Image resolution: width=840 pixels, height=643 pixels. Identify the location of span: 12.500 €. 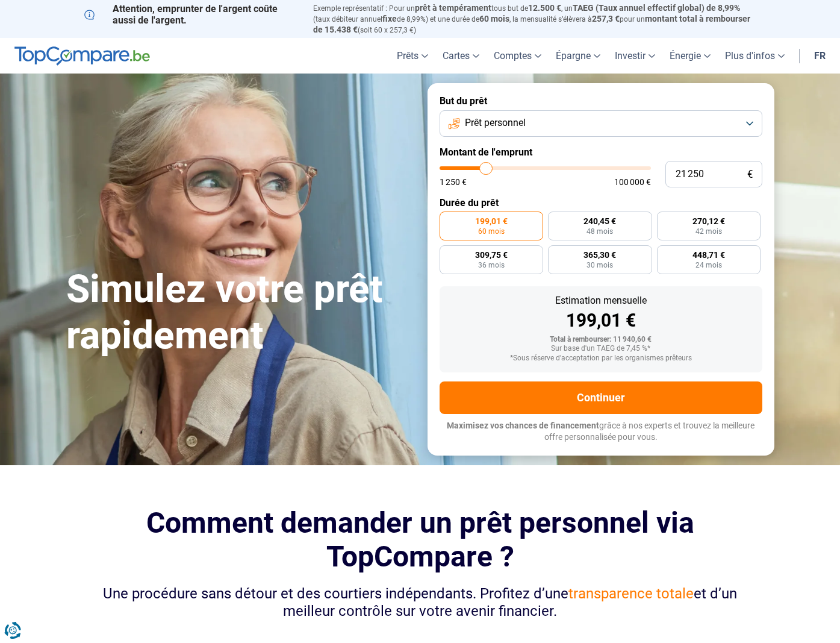
(544, 8).